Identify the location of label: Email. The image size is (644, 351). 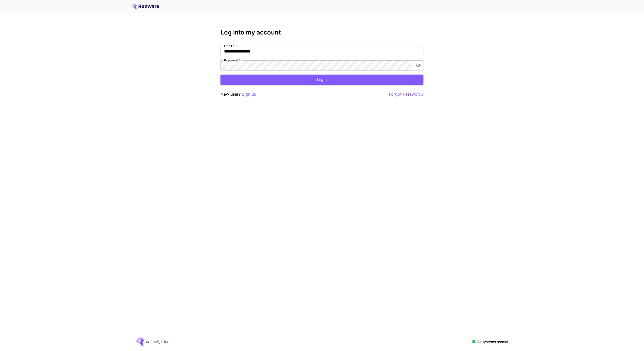
(229, 46).